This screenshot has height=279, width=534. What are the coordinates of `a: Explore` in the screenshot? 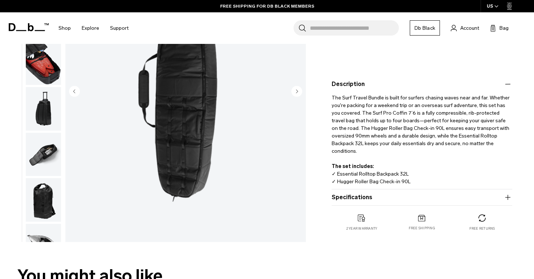 It's located at (90, 28).